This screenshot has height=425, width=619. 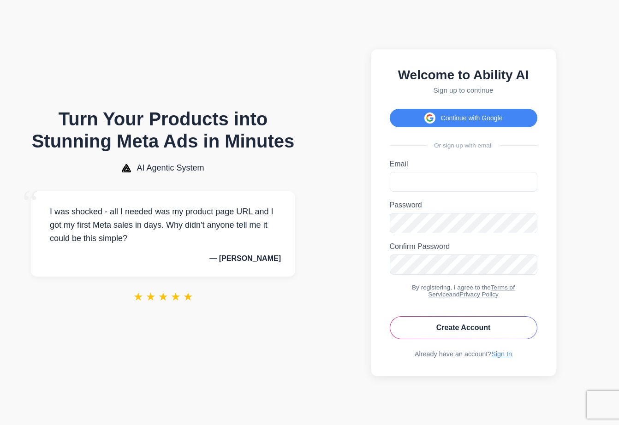 I want to click on a: Sign In, so click(x=501, y=354).